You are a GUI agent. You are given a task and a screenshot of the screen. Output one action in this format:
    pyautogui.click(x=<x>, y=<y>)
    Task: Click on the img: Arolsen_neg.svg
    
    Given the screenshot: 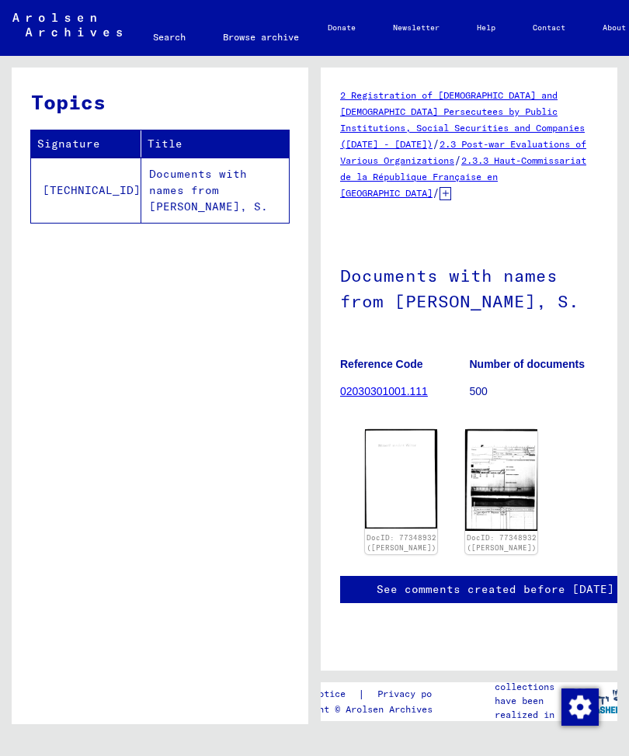 What is the action you would take?
    pyautogui.click(x=67, y=25)
    